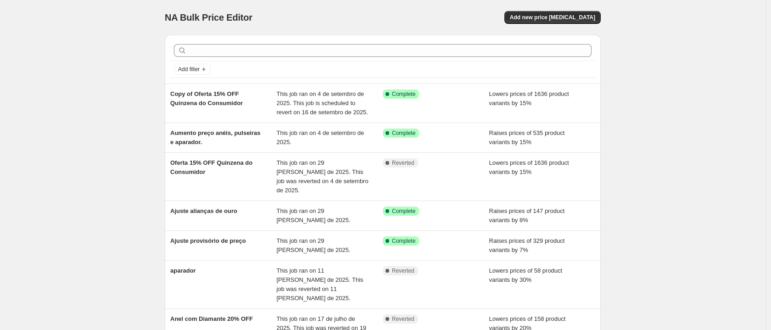 Image resolution: width=771 pixels, height=330 pixels. I want to click on span: Ajuste provisório de preço, so click(208, 241).